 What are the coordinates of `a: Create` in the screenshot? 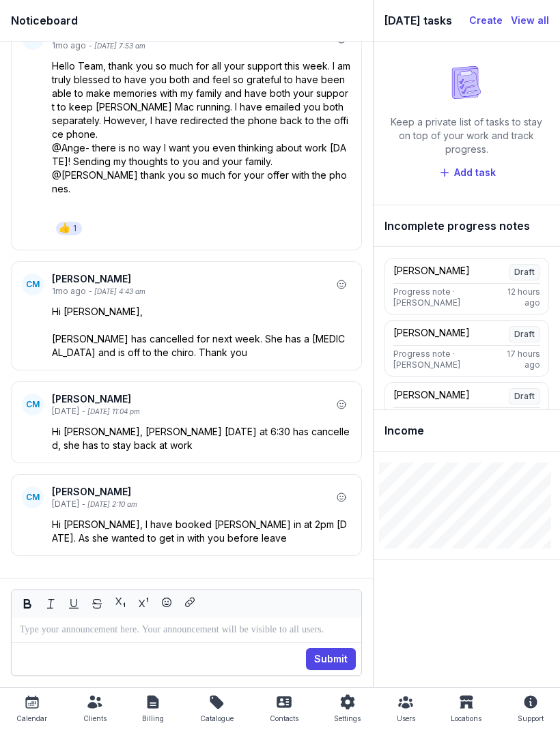 It's located at (485, 20).